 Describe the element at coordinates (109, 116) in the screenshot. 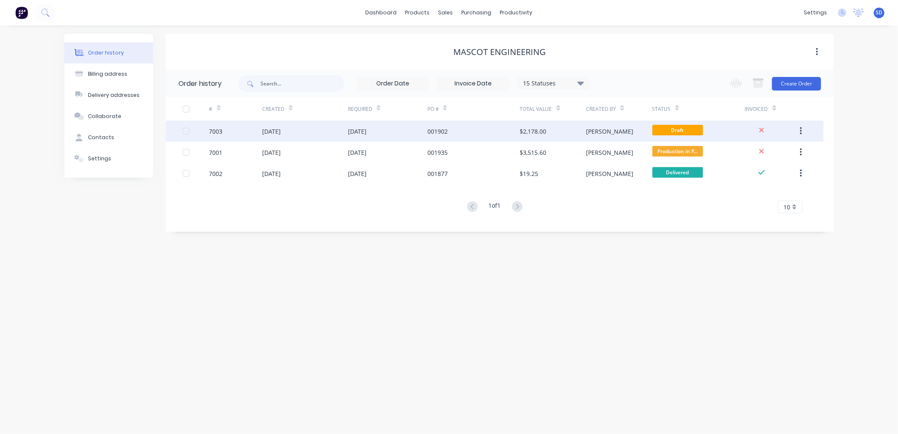

I see `button: Collaborate` at that location.